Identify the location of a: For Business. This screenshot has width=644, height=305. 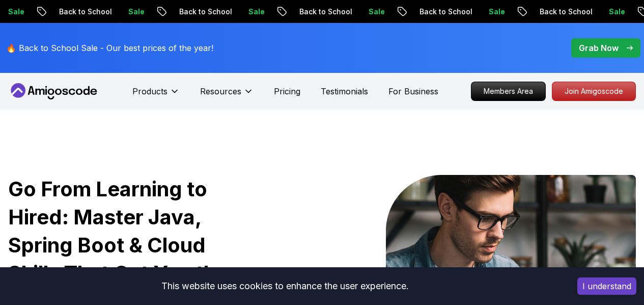
(413, 91).